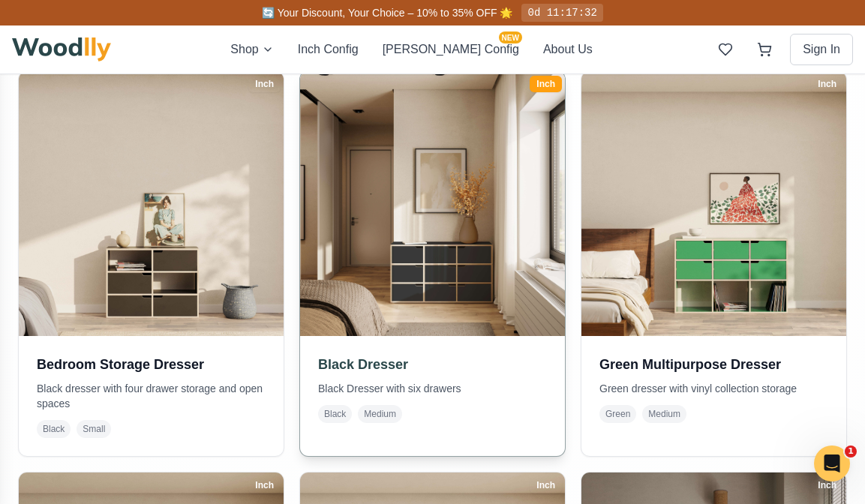 Image resolution: width=865 pixels, height=504 pixels. Describe the element at coordinates (150, 203) in the screenshot. I see `img: Bedroom Storage Dresser` at that location.